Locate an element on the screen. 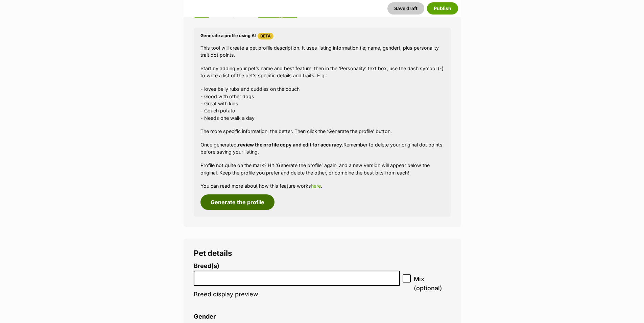 The width and height of the screenshot is (644, 323). button: Save draft is located at coordinates (406, 9).